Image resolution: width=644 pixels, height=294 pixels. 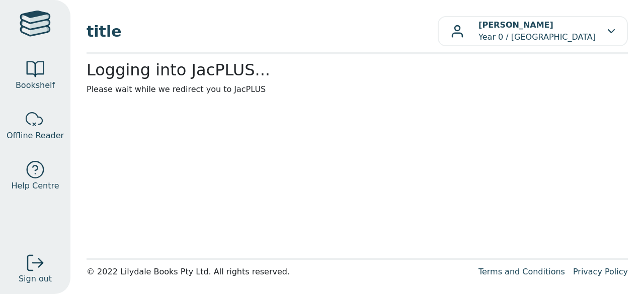 I want to click on span: Bookshelf, so click(x=35, y=85).